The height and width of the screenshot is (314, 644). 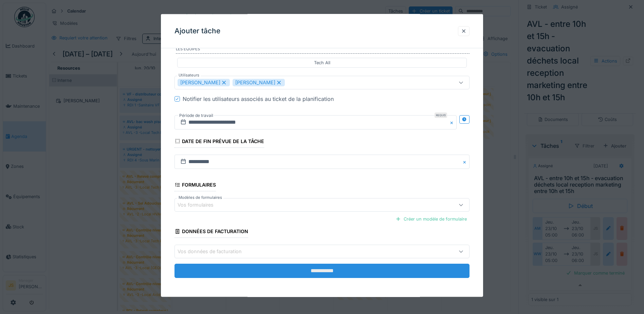 I want to click on div: Vos données de facturation, so click(x=214, y=252).